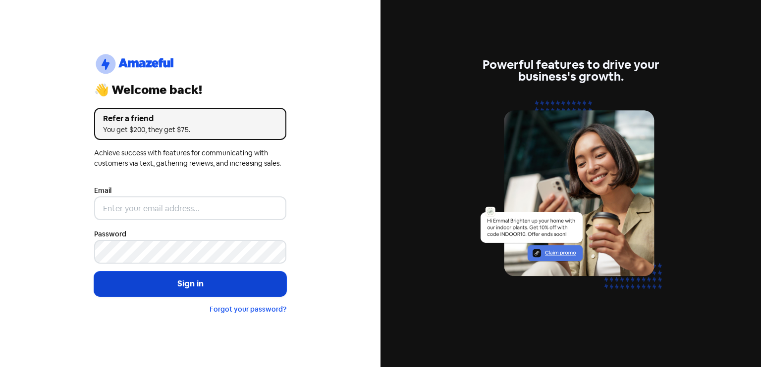  What do you see at coordinates (190, 119) in the screenshot?
I see `div: Refer a friend` at bounding box center [190, 119].